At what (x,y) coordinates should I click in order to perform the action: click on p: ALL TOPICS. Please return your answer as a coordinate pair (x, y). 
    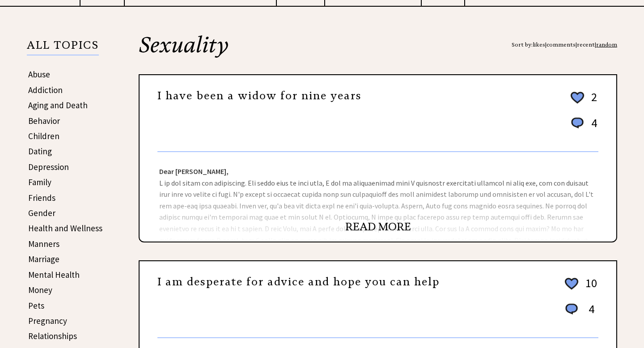
    Looking at the image, I should click on (63, 48).